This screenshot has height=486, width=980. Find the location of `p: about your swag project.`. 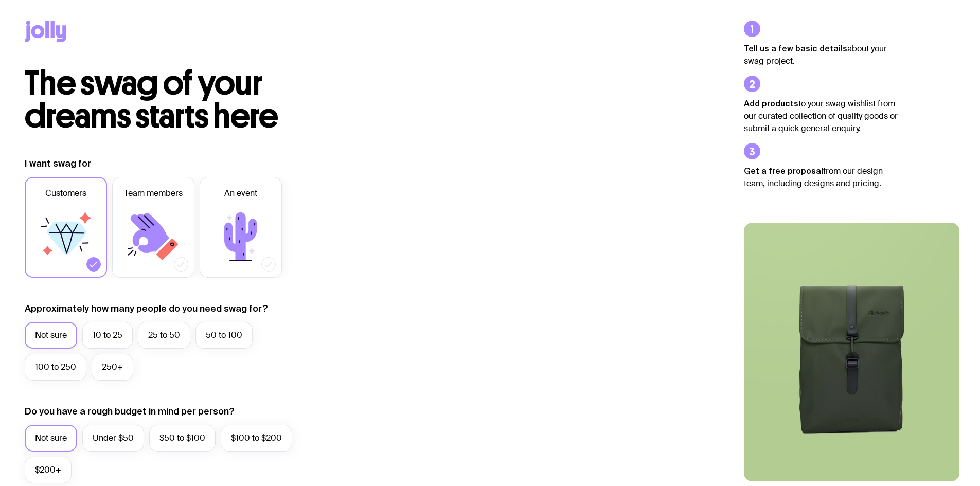

p: about your swag project. is located at coordinates (821, 55).